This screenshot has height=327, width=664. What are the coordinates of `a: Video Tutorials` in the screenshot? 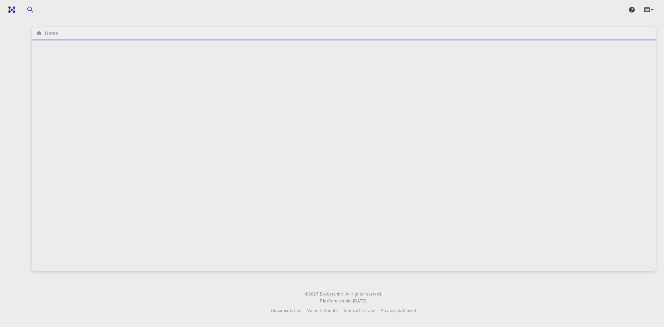 It's located at (323, 311).